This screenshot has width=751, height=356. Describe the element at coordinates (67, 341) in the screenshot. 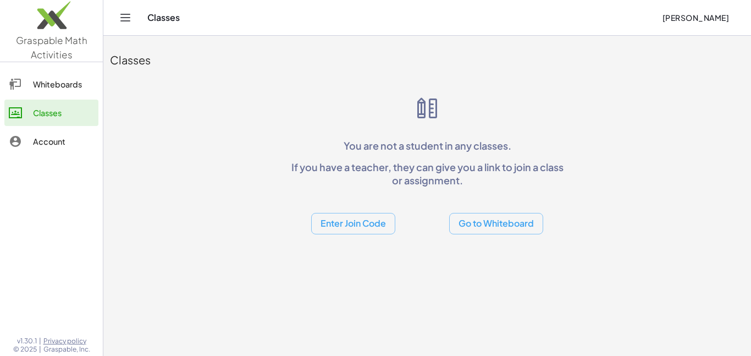

I see `a: Privacy policy` at that location.